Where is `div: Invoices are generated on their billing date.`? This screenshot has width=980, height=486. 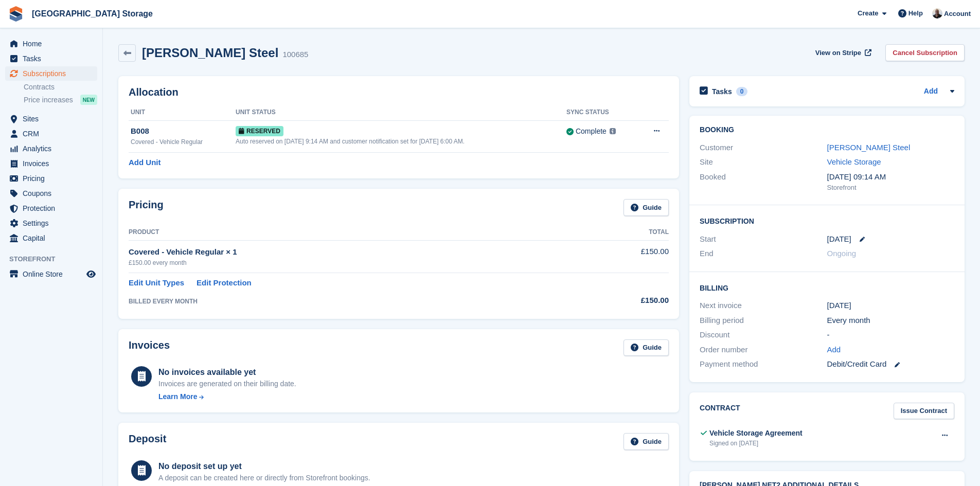
div: Invoices are generated on their billing date. is located at coordinates (228, 384).